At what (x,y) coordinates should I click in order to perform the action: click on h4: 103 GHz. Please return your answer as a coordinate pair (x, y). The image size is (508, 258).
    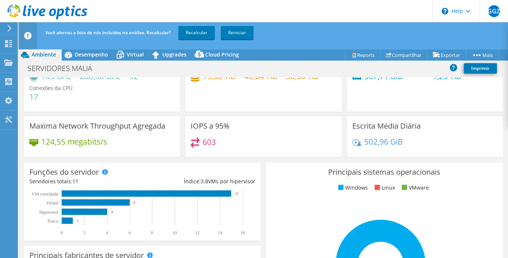
    Looking at the image, I should click on (56, 76).